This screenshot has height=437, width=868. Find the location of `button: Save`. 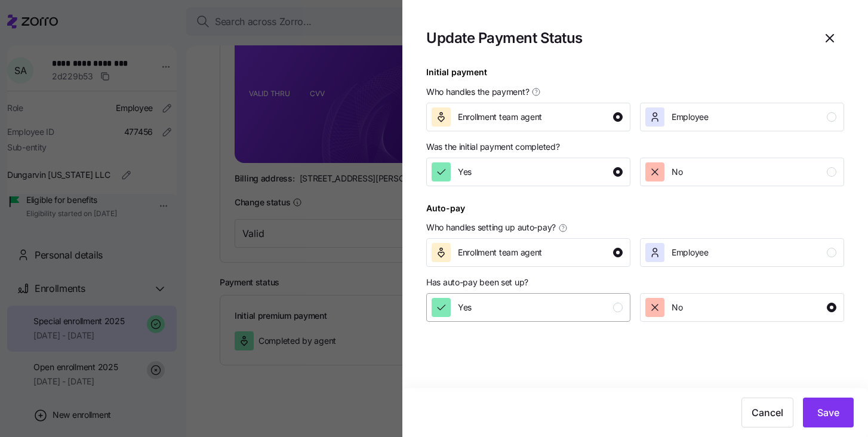

button: Save is located at coordinates (828, 412).